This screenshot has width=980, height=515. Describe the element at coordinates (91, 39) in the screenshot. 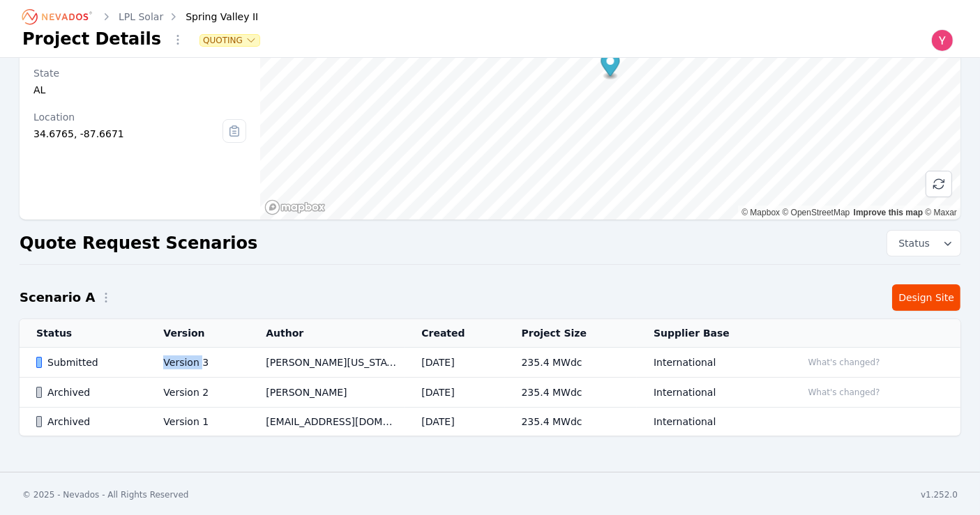

I see `h1: Project Details` at that location.